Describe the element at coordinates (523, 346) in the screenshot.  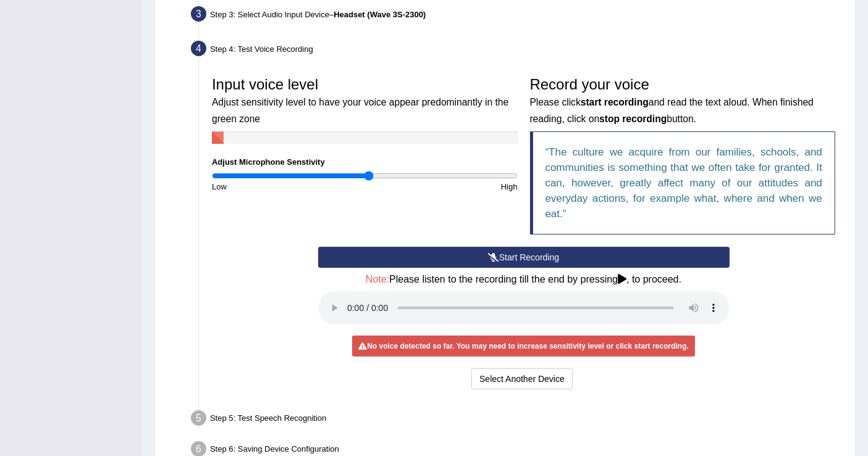
I see `div: No voice detected so far. You may need to increase sensitivity level or click start recording.` at that location.